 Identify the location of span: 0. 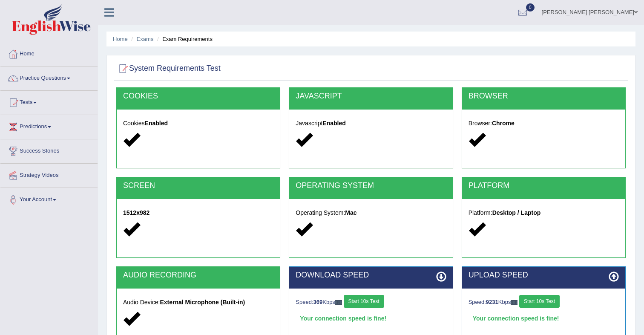
(530, 7).